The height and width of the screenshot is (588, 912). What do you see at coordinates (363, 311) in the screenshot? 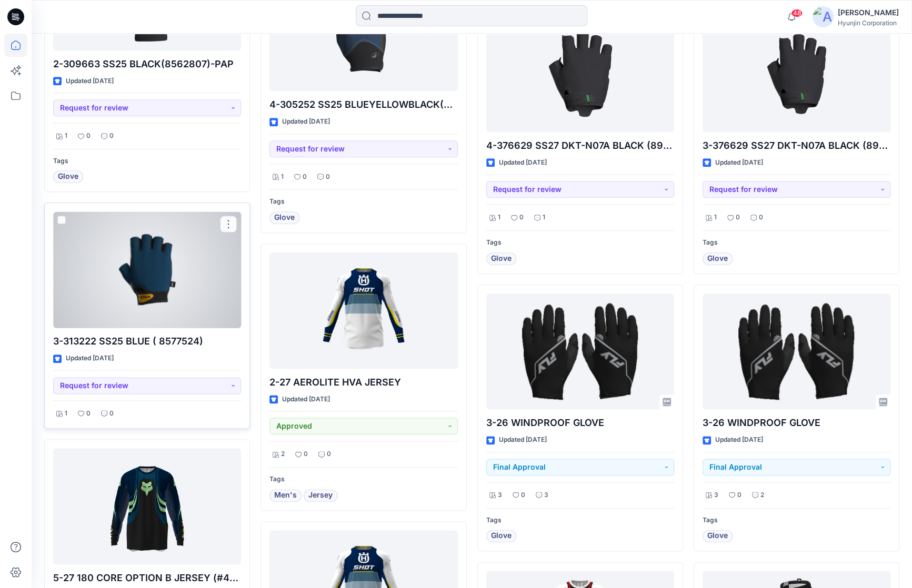
I see `a: 2-27 AEROLITE HVA JERSEY` at bounding box center [363, 311].